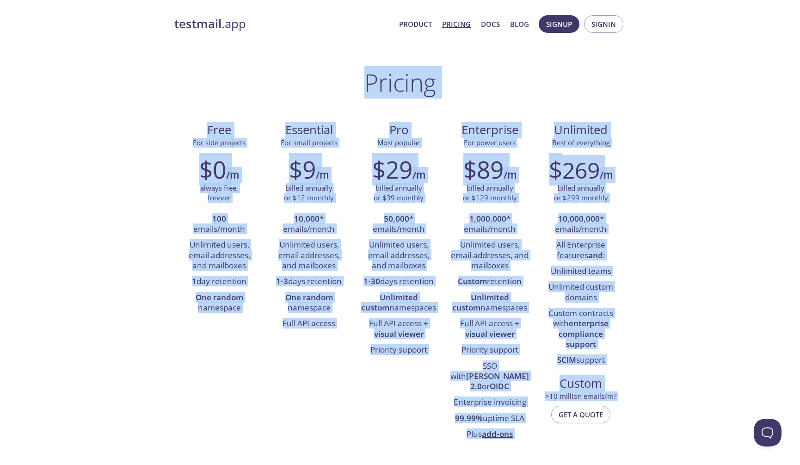 Image resolution: width=800 pixels, height=465 pixels. What do you see at coordinates (415, 24) in the screenshot?
I see `a: Product` at bounding box center [415, 24].